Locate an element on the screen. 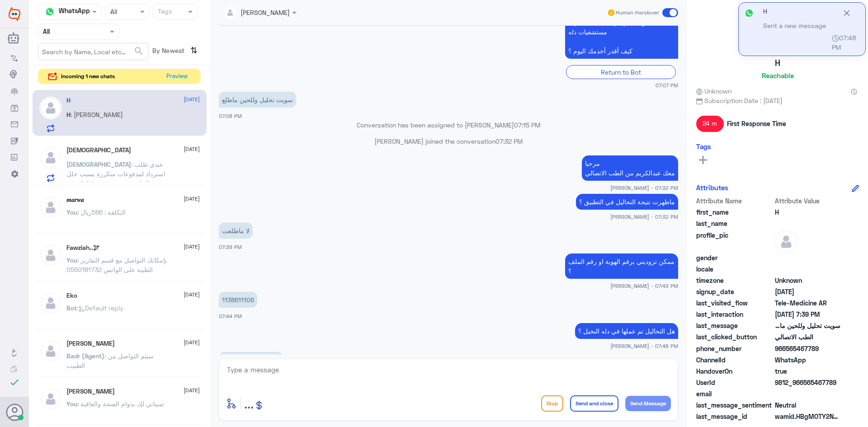 The image size is (868, 427). span: 0 is located at coordinates (807, 405).